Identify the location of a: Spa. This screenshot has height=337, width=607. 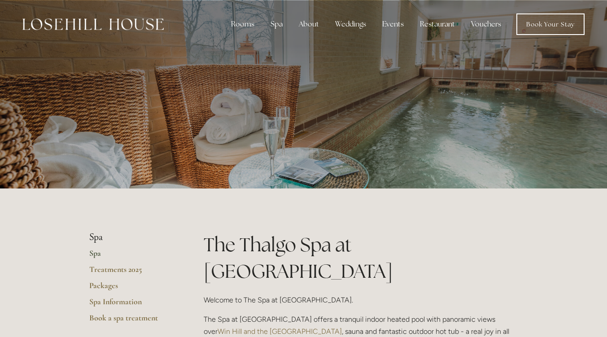
(132, 256).